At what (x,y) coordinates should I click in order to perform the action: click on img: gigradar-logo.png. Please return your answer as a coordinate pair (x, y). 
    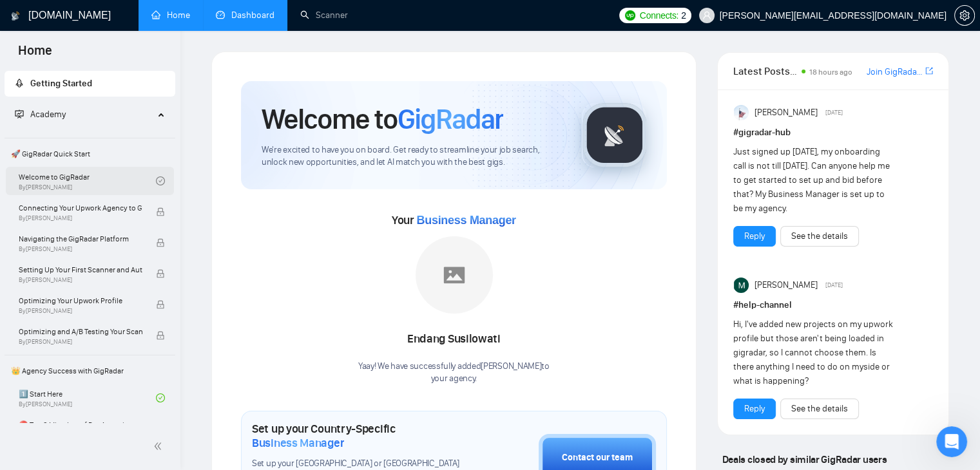
    Looking at the image, I should click on (615, 135).